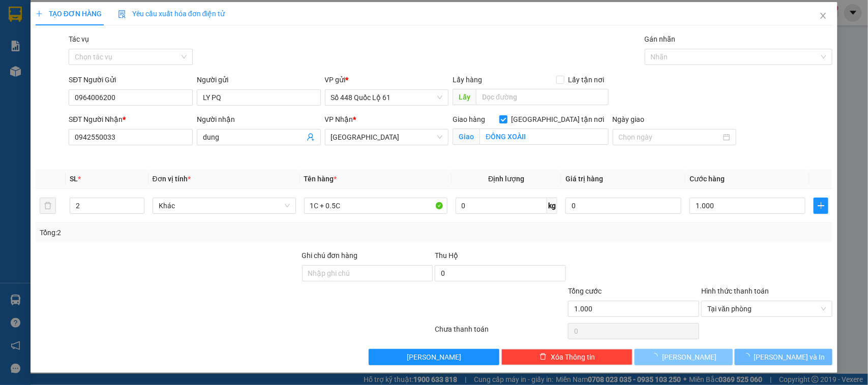 Image resolution: width=868 pixels, height=385 pixels. I want to click on label: Hình thức thanh toán, so click(735, 291).